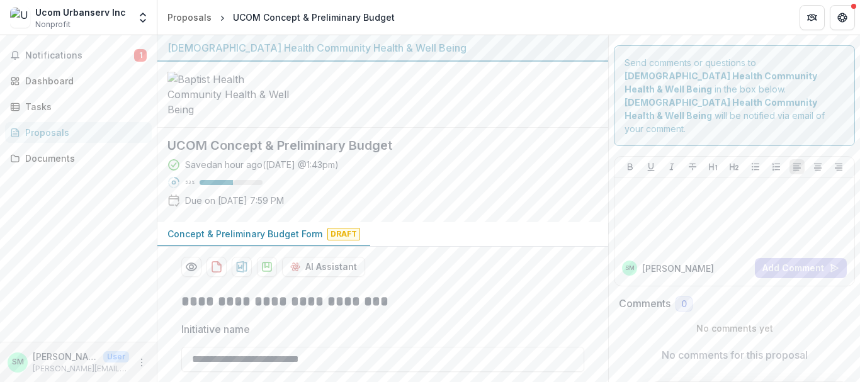 This screenshot has width=860, height=382. Describe the element at coordinates (683, 304) in the screenshot. I see `span: 0` at that location.